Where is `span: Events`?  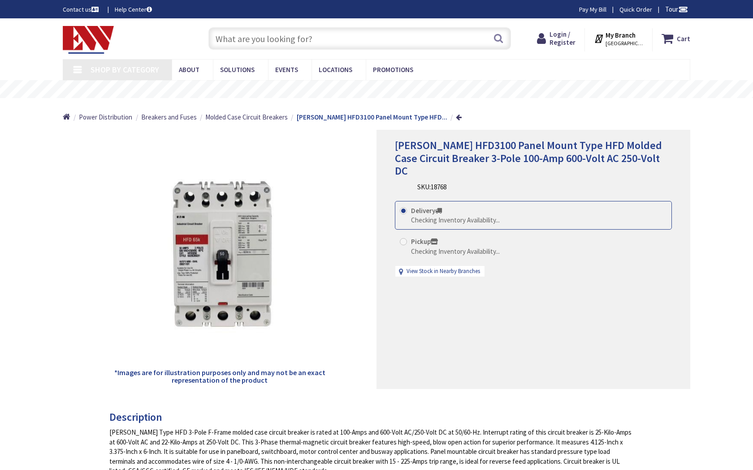 span: Events is located at coordinates (286, 69).